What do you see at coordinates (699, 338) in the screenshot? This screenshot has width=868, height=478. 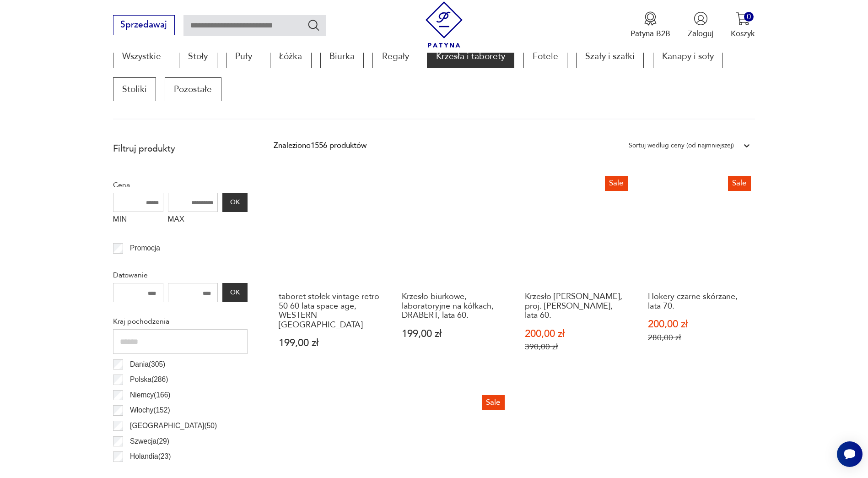 I see `p: 280,00 zł` at bounding box center [699, 338].